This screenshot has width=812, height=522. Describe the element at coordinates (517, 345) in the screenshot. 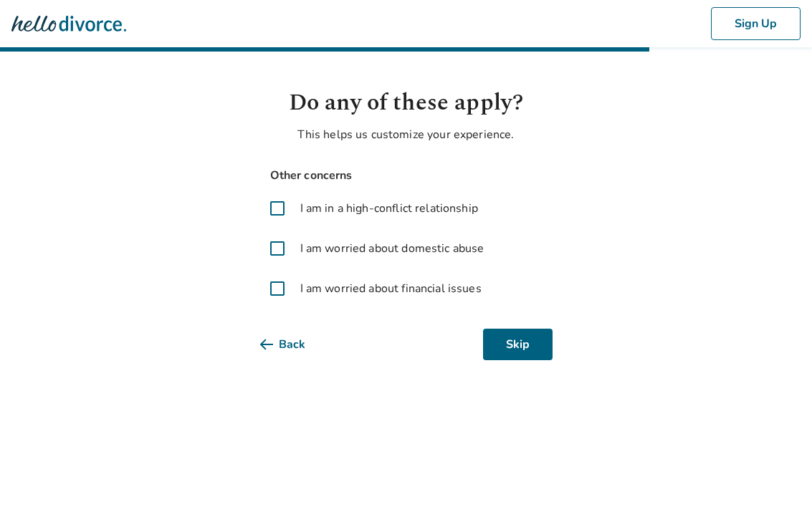

I see `button: Skip` at that location.